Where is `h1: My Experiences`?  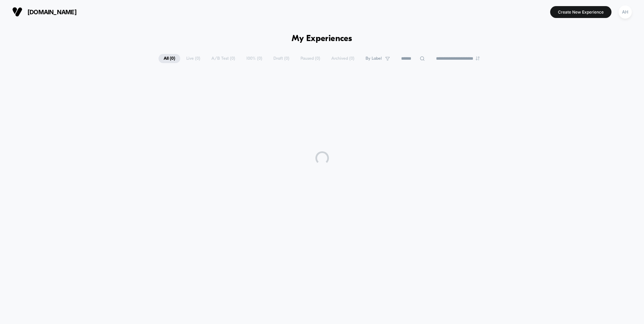 h1: My Experiences is located at coordinates (322, 39).